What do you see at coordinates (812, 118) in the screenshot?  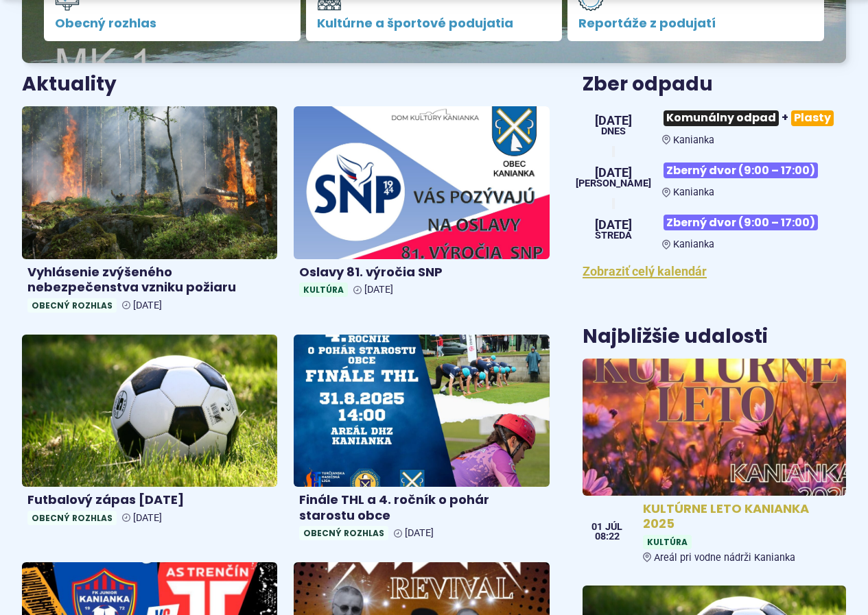 I see `span: Plasty` at bounding box center [812, 118].